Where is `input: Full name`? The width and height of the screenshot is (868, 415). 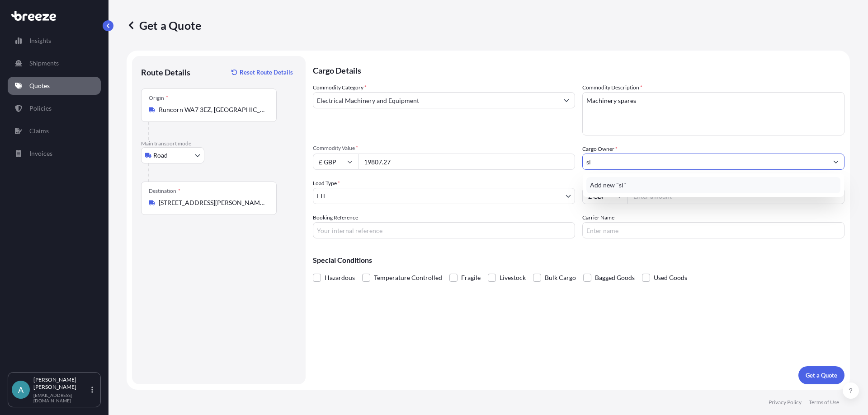 input: Full name is located at coordinates (705, 161).